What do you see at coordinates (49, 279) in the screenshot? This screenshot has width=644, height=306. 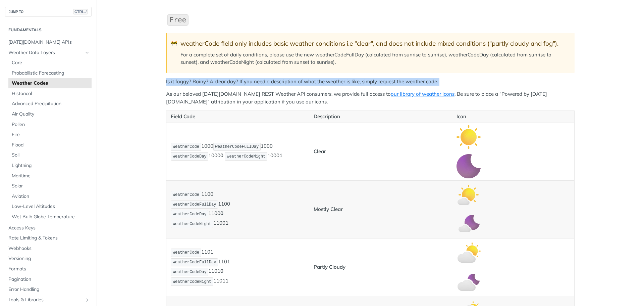 I see `span: Pagination` at bounding box center [49, 279].